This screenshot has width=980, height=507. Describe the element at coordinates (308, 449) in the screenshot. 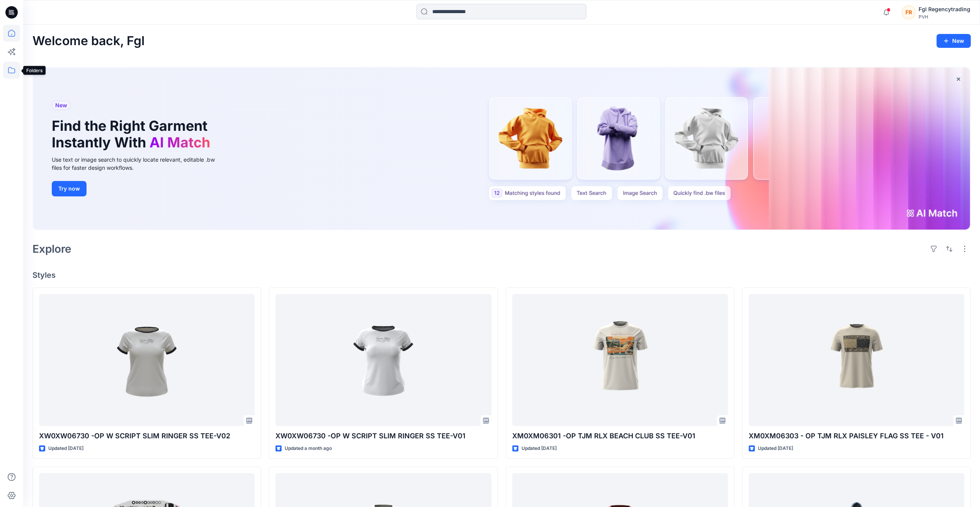

I see `p: Updated a month ago` at that location.